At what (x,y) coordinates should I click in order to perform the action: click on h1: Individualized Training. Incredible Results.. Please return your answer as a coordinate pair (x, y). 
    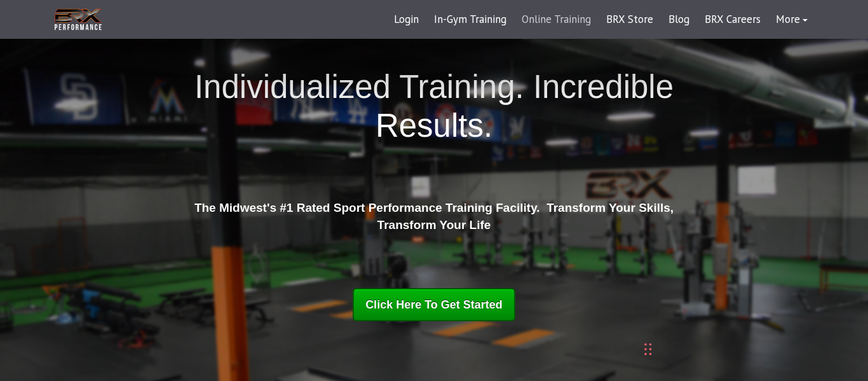
    Looking at the image, I should click on (434, 125).